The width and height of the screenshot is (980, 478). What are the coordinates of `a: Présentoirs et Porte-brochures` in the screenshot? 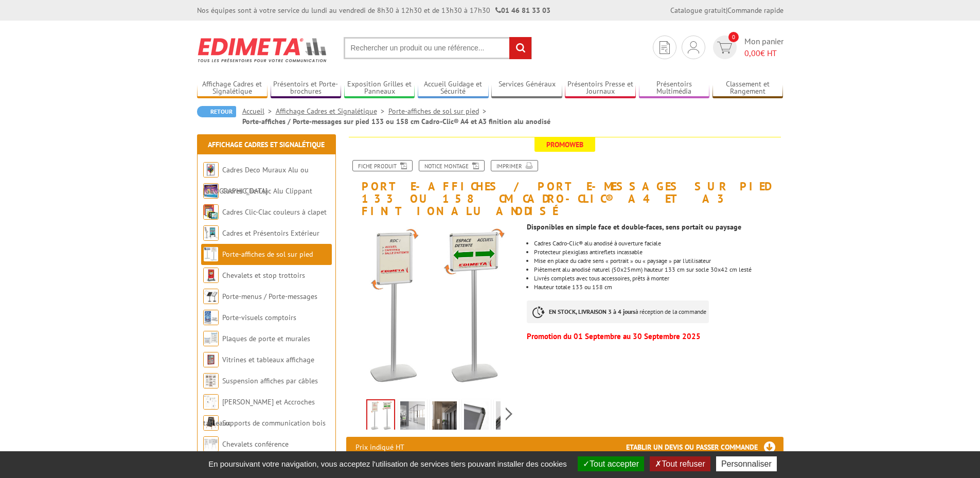 It's located at (306, 88).